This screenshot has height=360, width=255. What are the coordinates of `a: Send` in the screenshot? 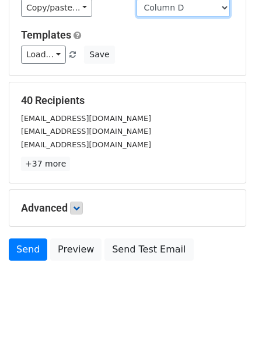 It's located at (28, 250).